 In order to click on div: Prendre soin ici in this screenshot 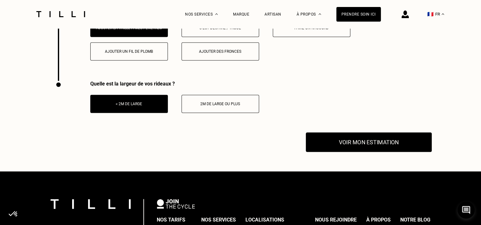, I will do `click(358, 14)`.